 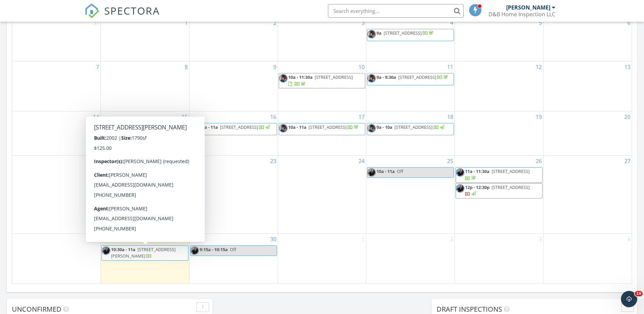 I want to click on a: Go to September 17, 2025, so click(x=361, y=117).